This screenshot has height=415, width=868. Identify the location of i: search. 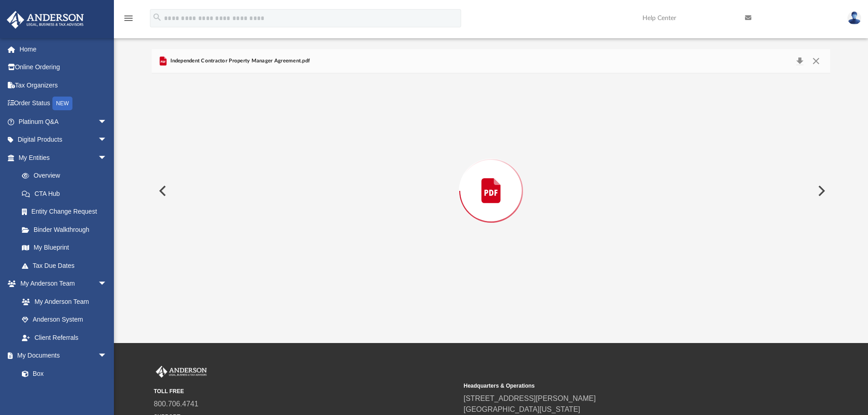
(157, 17).